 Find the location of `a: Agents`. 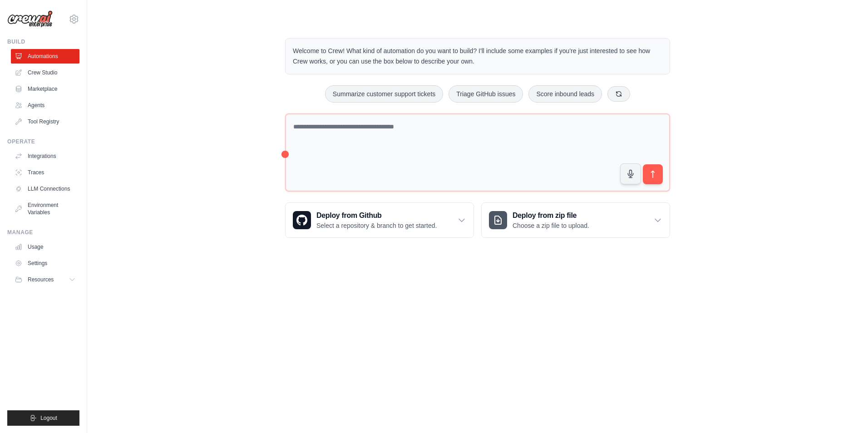

a: Agents is located at coordinates (45, 106).